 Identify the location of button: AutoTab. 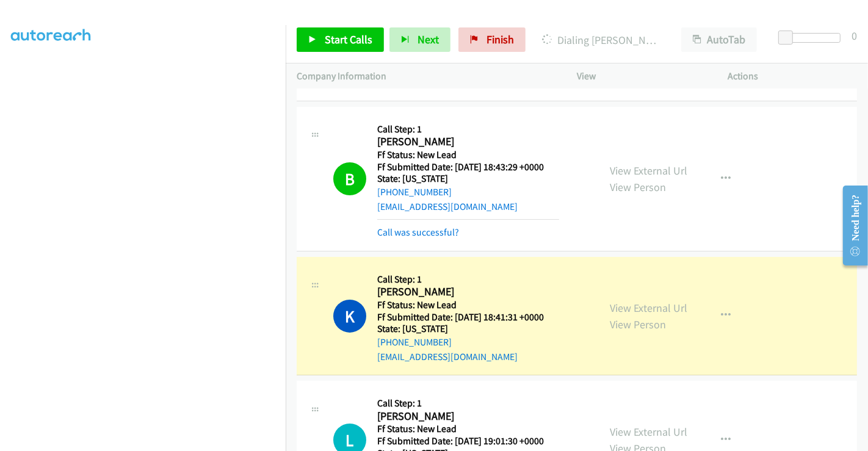
(719, 40).